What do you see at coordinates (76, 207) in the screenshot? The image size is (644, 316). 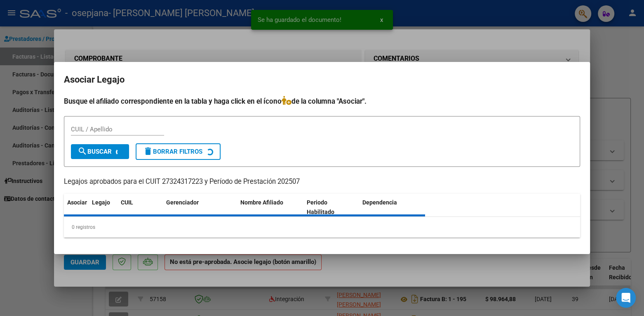 I see `datatable-header-cell: Asociar` at bounding box center [76, 207].